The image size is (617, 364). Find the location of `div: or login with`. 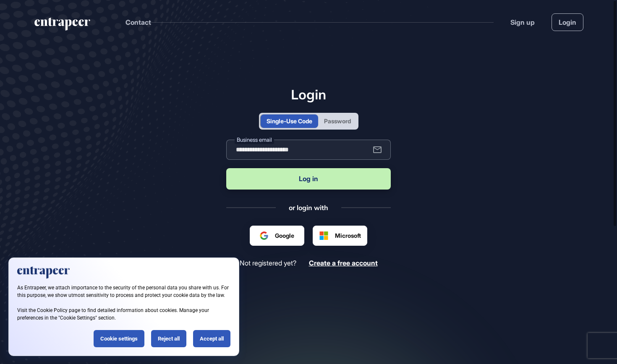

div: or login with is located at coordinates (309, 208).